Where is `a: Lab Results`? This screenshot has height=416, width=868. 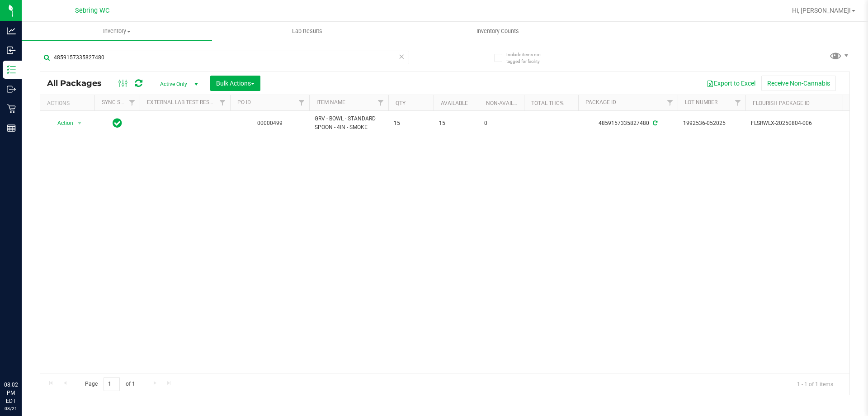
a: Lab Results is located at coordinates (307, 31).